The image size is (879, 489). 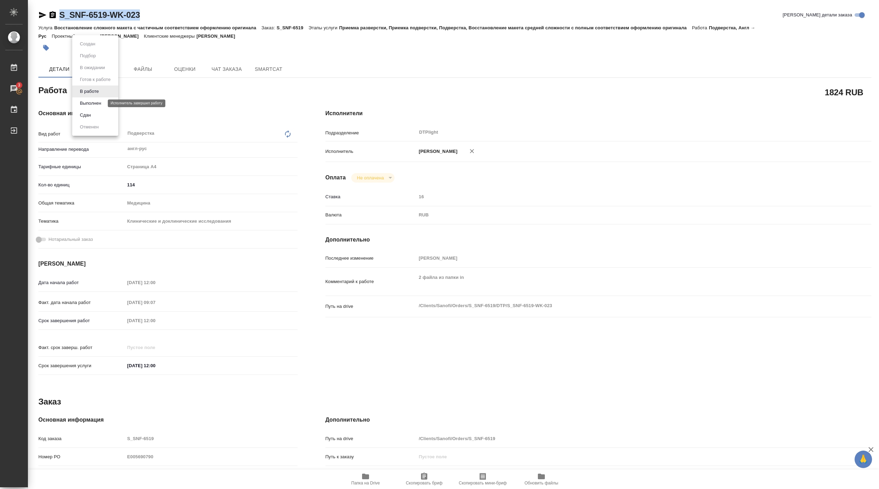 What do you see at coordinates (85, 115) in the screenshot?
I see `button: Сдан` at bounding box center [85, 115].